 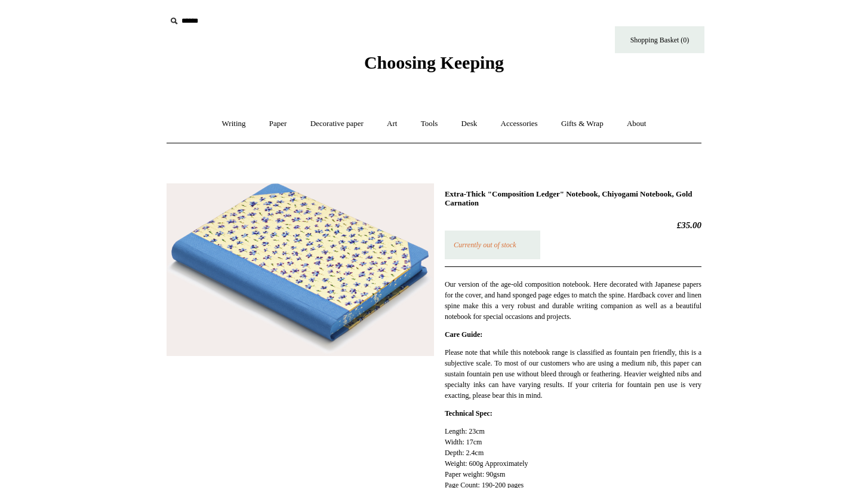 I want to click on h2: £35.00, so click(x=573, y=225).